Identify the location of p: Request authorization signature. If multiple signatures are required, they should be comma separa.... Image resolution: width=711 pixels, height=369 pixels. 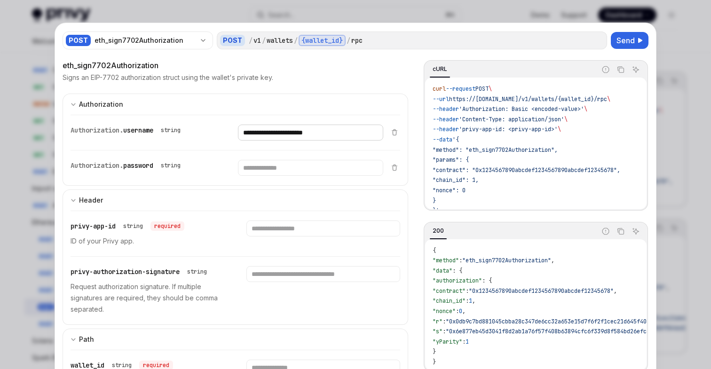
(147, 298).